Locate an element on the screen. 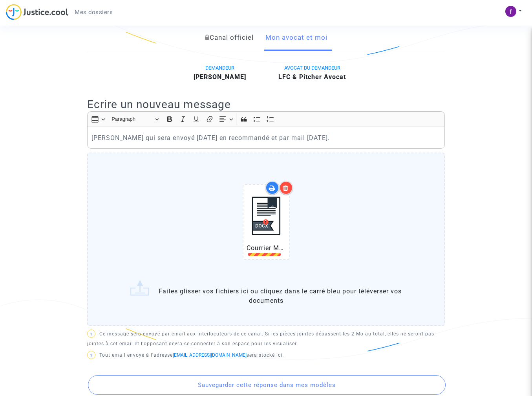 The height and width of the screenshot is (396, 532). button: Sauvegarder cette réponse dans mes modèles is located at coordinates (266, 385).